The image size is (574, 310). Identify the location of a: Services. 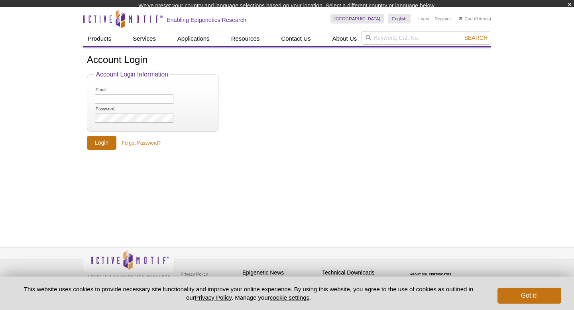
(144, 39).